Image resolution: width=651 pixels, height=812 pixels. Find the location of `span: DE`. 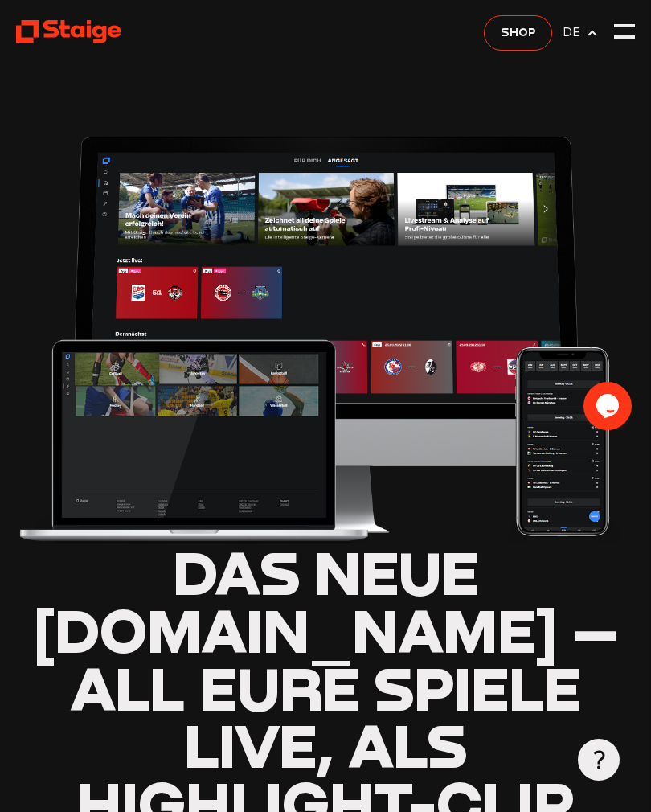

span: DE is located at coordinates (574, 32).